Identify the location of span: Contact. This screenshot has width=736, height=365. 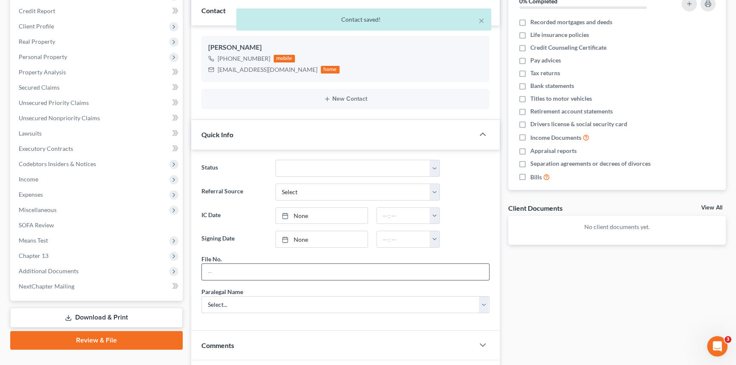
(213, 10).